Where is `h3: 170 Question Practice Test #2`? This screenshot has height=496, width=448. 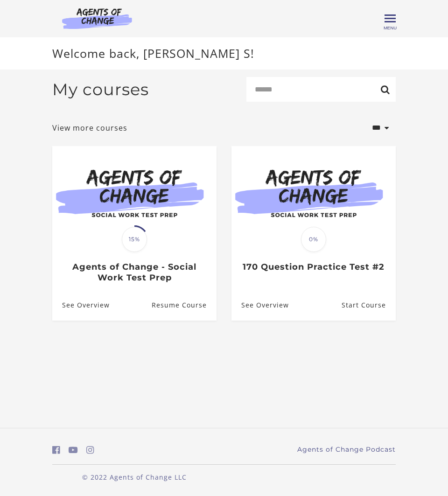
h3: 170 Question Practice Test #2 is located at coordinates (313, 267).